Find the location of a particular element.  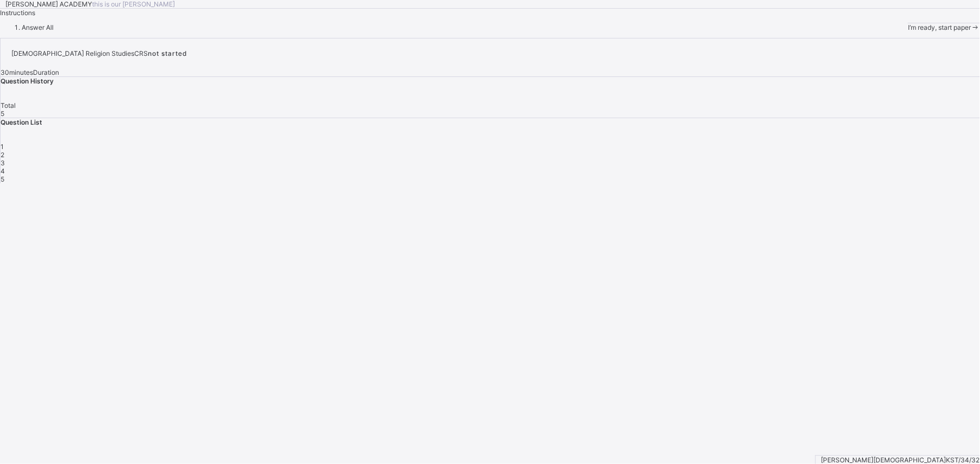

span: I’m ready, start paper is located at coordinates (939, 27).